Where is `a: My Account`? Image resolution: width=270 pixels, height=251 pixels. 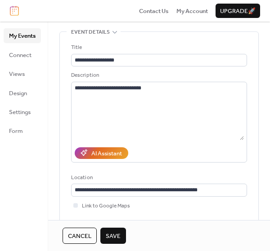 a: My Account is located at coordinates (192, 11).